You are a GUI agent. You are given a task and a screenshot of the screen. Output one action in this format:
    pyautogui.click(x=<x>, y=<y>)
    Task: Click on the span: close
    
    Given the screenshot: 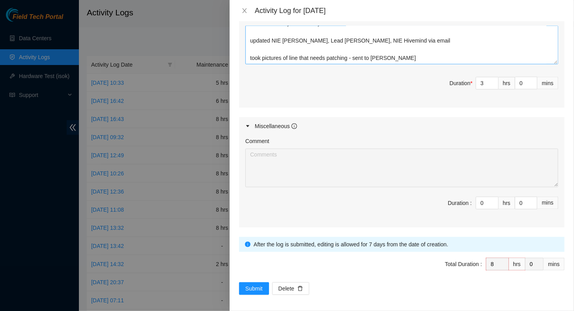 What is the action you would take?
    pyautogui.click(x=245, y=11)
    